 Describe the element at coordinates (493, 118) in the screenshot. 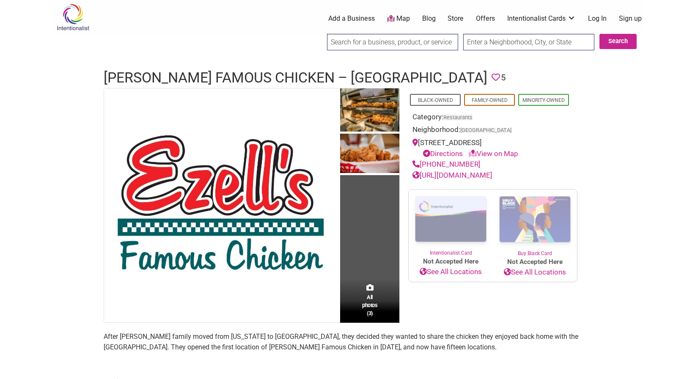

I see `div: Category:` at that location.